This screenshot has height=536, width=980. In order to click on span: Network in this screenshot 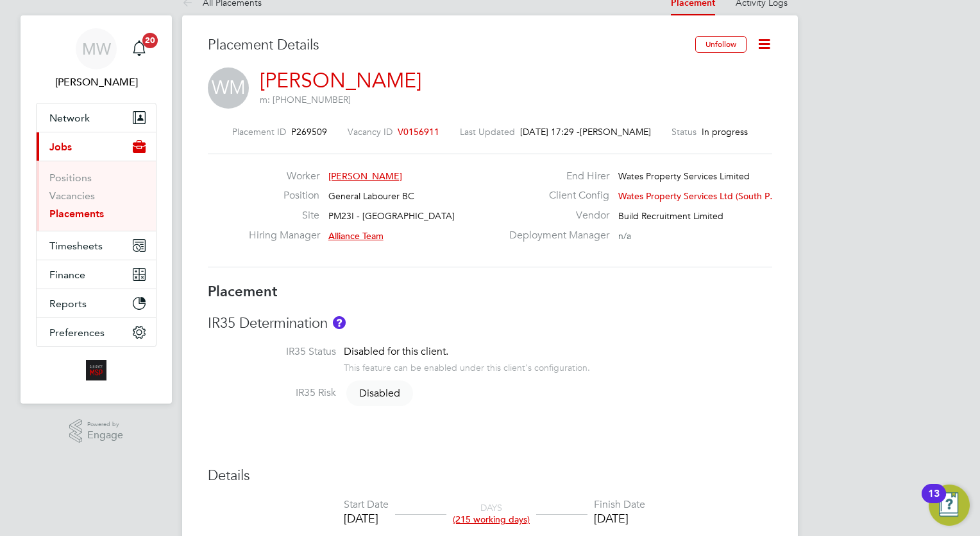, I will do `click(70, 118)`.